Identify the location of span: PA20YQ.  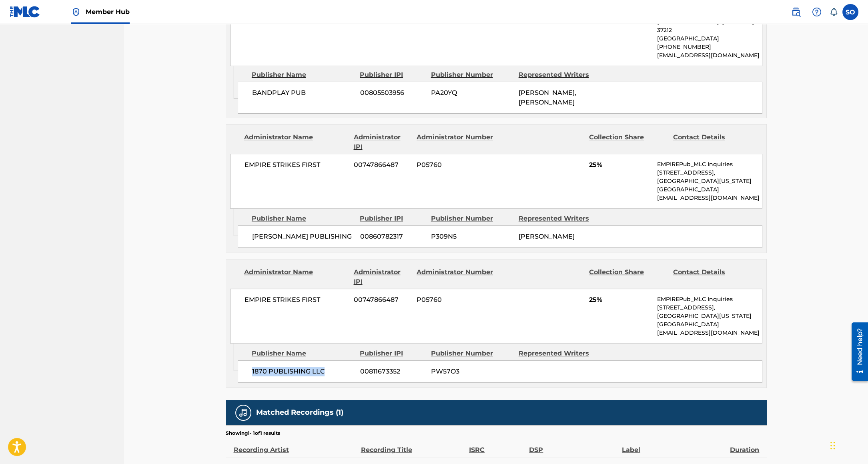
(472, 93).